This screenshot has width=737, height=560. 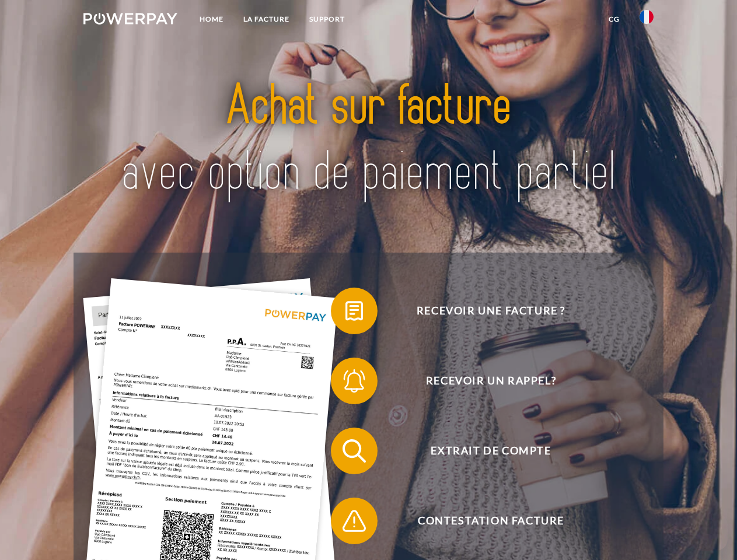 What do you see at coordinates (614, 19) in the screenshot?
I see `a: CG` at bounding box center [614, 19].